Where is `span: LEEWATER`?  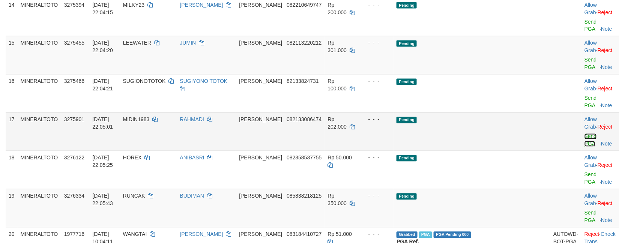
span: LEEWATER is located at coordinates (137, 43).